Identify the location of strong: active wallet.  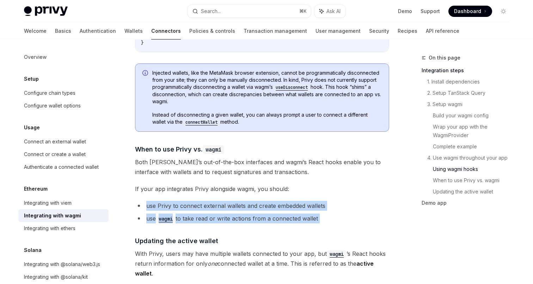
(254, 269).